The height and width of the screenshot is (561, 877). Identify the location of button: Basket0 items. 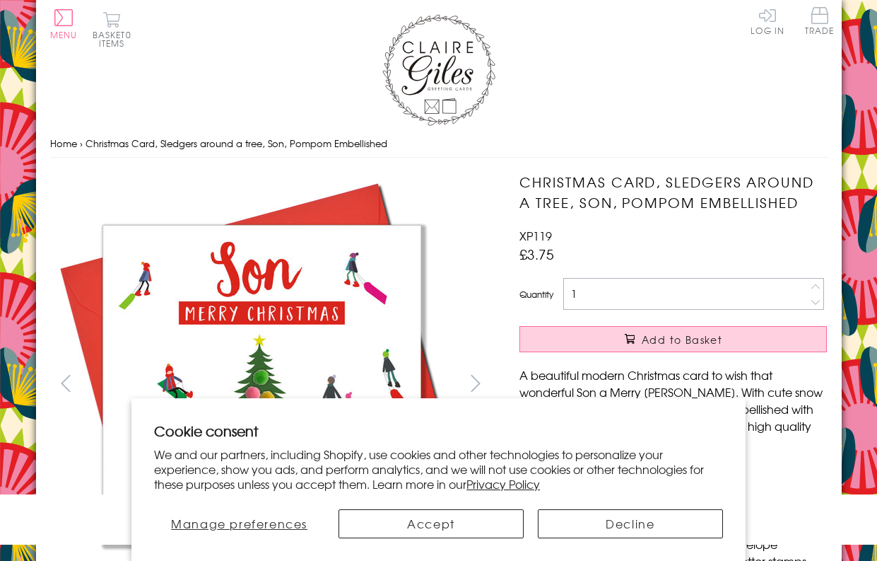
(112, 29).